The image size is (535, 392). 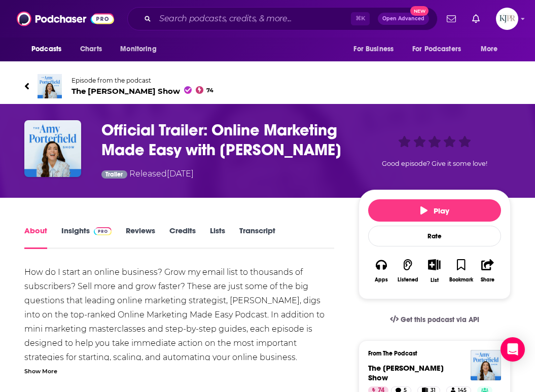 I want to click on span: Open Advanced, so click(x=403, y=19).